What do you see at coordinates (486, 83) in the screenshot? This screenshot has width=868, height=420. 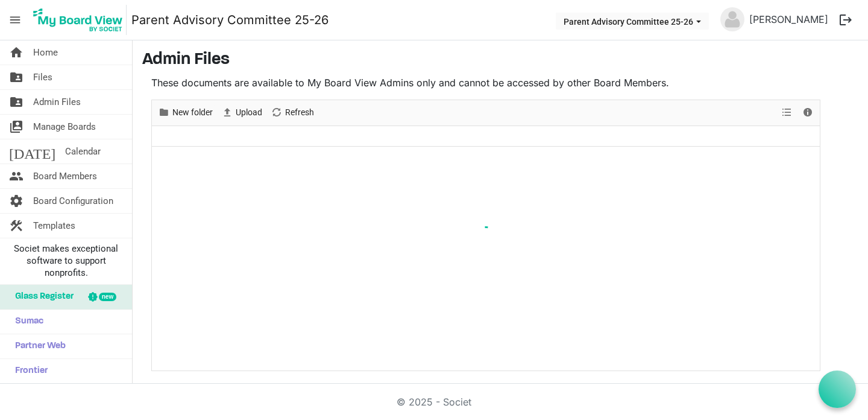 I see `p: These documents are available to My Board View Admins only and cannot be accessed by other Board ...` at bounding box center [486, 83].